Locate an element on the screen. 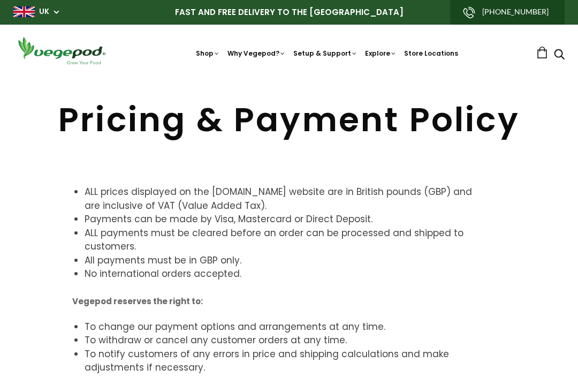 The height and width of the screenshot is (377, 578). li: ALL payments must be cleared before an order can be processed and shipped to customers. is located at coordinates (295, 240).